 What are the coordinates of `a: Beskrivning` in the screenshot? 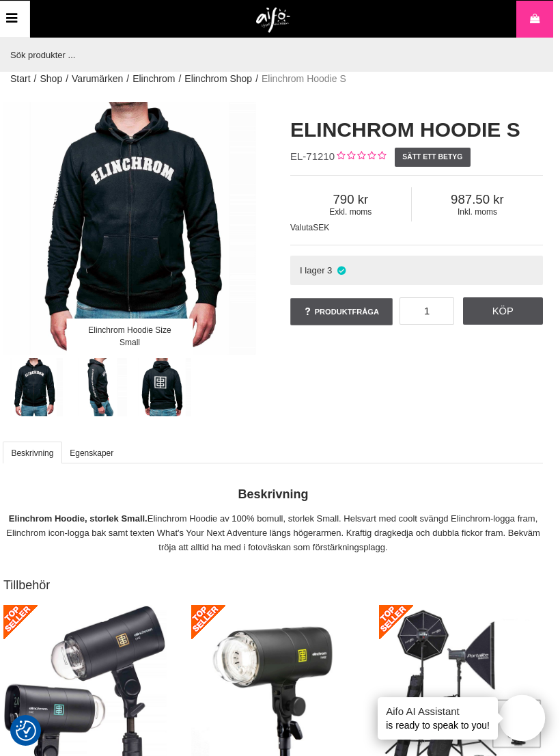 It's located at (32, 453).